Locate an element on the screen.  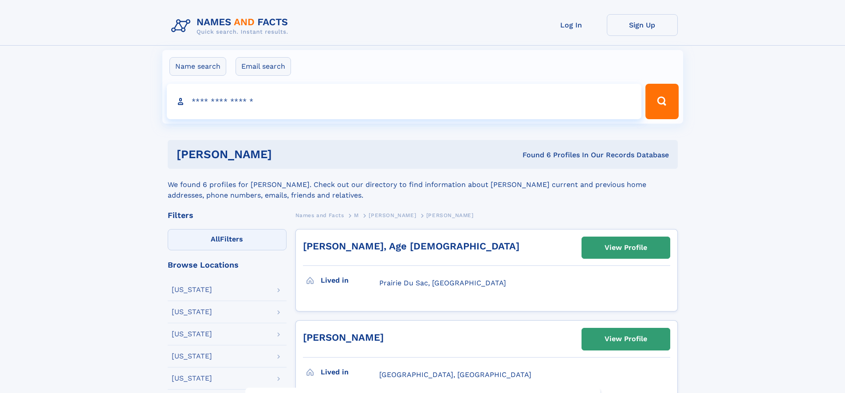
span: M is located at coordinates (356, 216).